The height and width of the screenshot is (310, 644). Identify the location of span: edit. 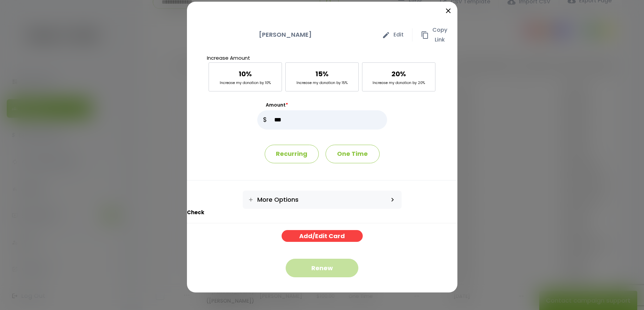
(386, 35).